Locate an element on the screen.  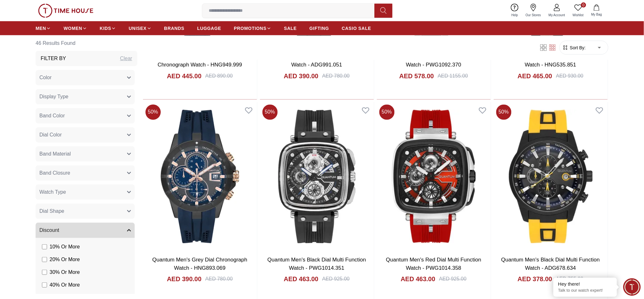
a: LUGGAGE is located at coordinates (209, 28).